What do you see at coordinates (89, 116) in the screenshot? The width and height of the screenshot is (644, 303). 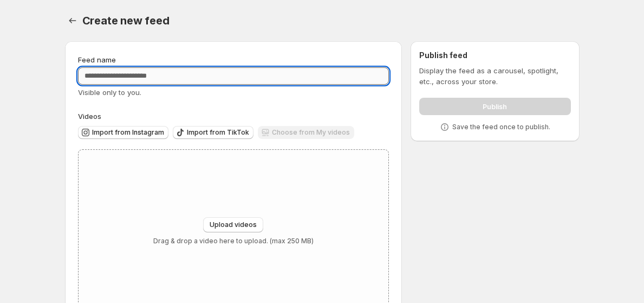 I see `span: Videos` at bounding box center [89, 116].